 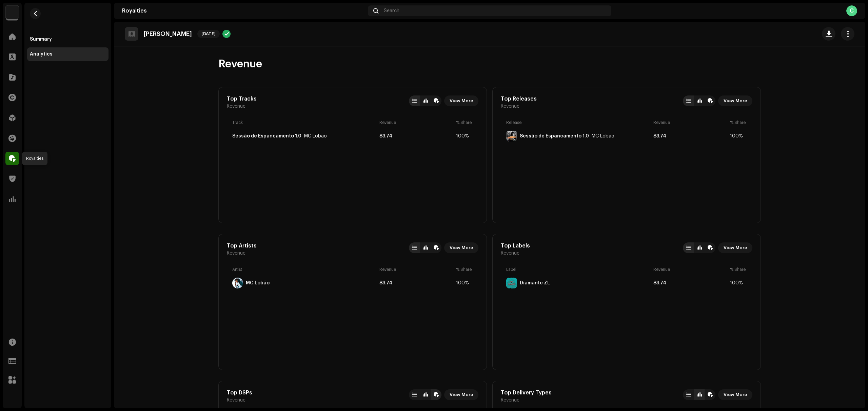 I want to click on img: a6dc5dd7-1135-4602-8ea8-02b200291111, so click(x=511, y=283).